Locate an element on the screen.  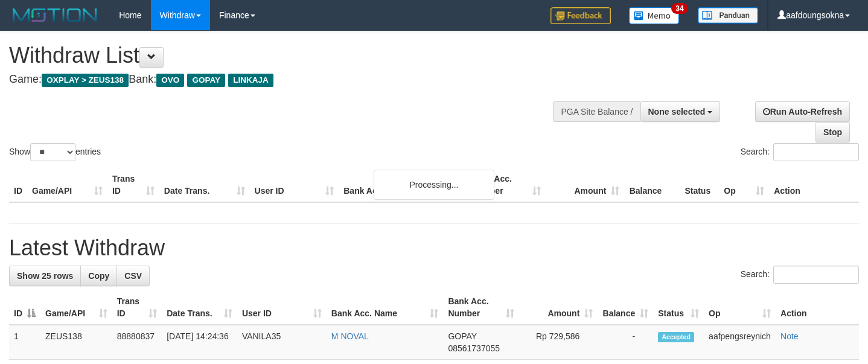
span: None selected is located at coordinates (677, 111).